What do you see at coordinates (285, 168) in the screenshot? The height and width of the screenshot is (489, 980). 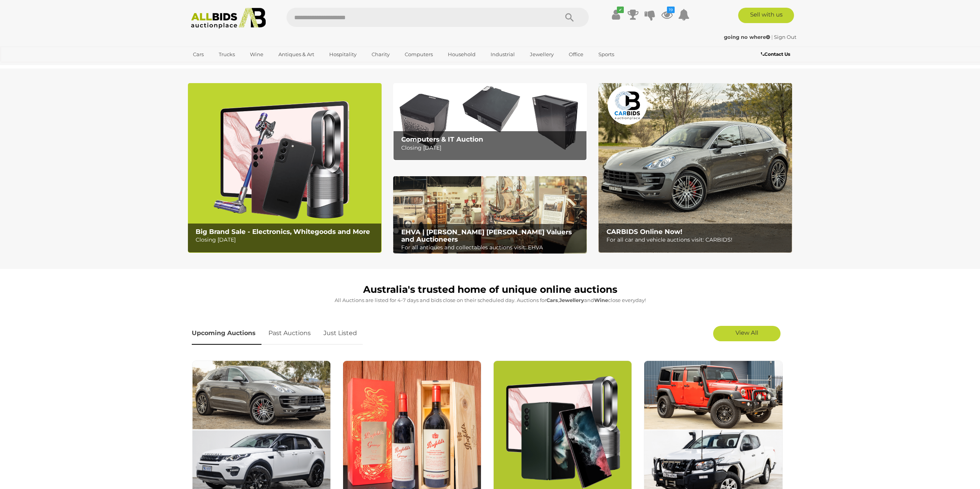 I see `img: Big Brand Sale - Electronics, Whitegoods and More` at bounding box center [285, 168].